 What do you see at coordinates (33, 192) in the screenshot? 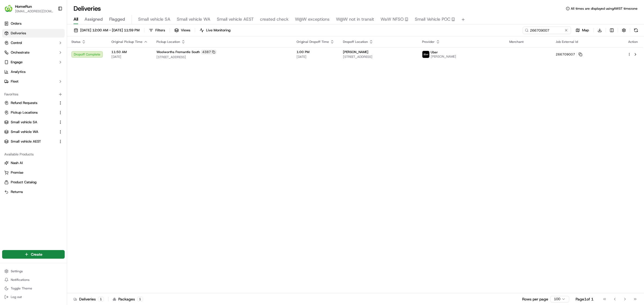
I see `button: Returns` at bounding box center [33, 192].